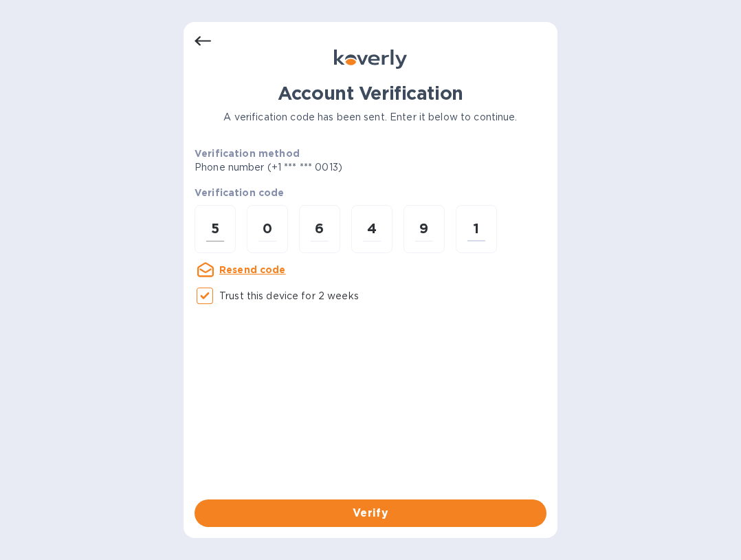 The height and width of the screenshot is (560, 741). What do you see at coordinates (289, 296) in the screenshot?
I see `p: Trust this device for 2 weeks` at bounding box center [289, 296].